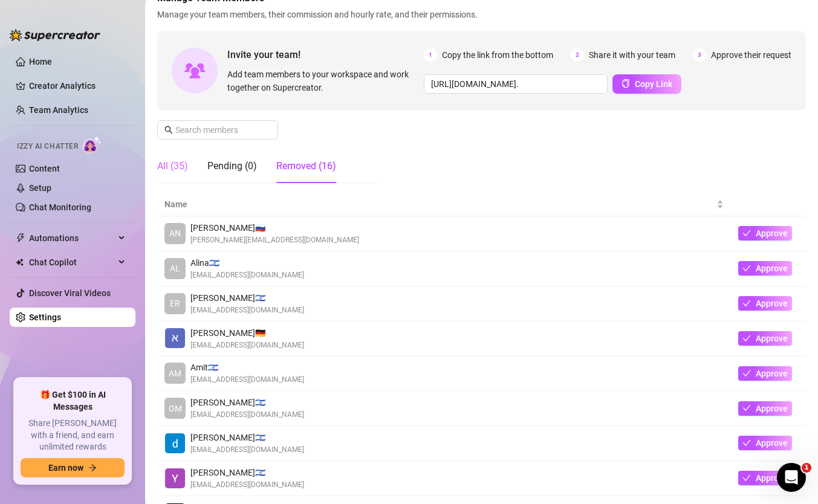 This screenshot has height=504, width=818. What do you see at coordinates (40, 61) in the screenshot?
I see `a: Home` at bounding box center [40, 61].